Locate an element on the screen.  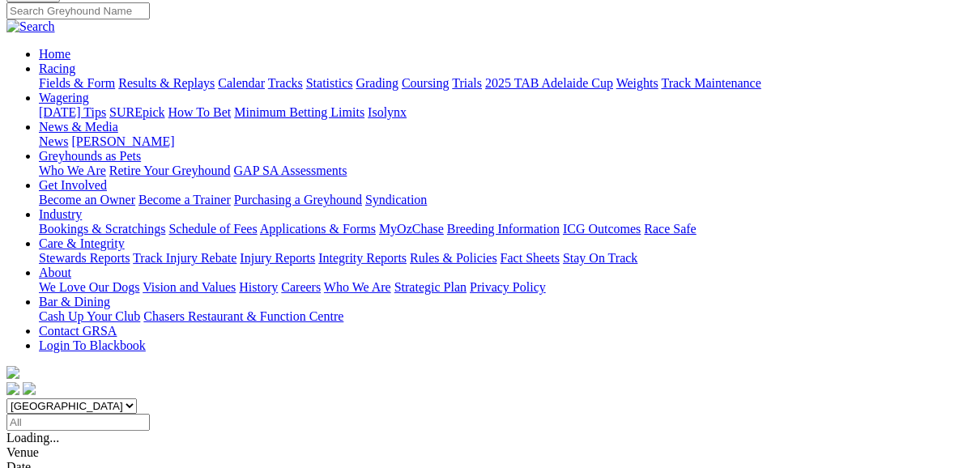
a: GAP SA Assessments is located at coordinates (291, 170).